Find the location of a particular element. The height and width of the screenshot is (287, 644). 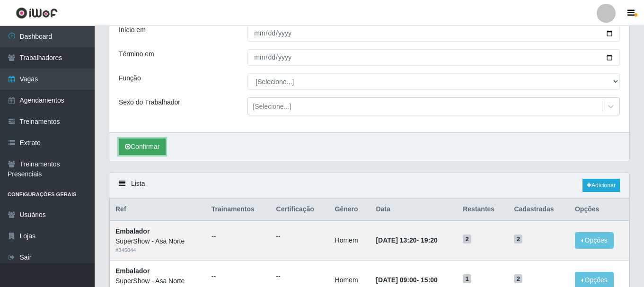

th: Trainamentos is located at coordinates (238, 210).